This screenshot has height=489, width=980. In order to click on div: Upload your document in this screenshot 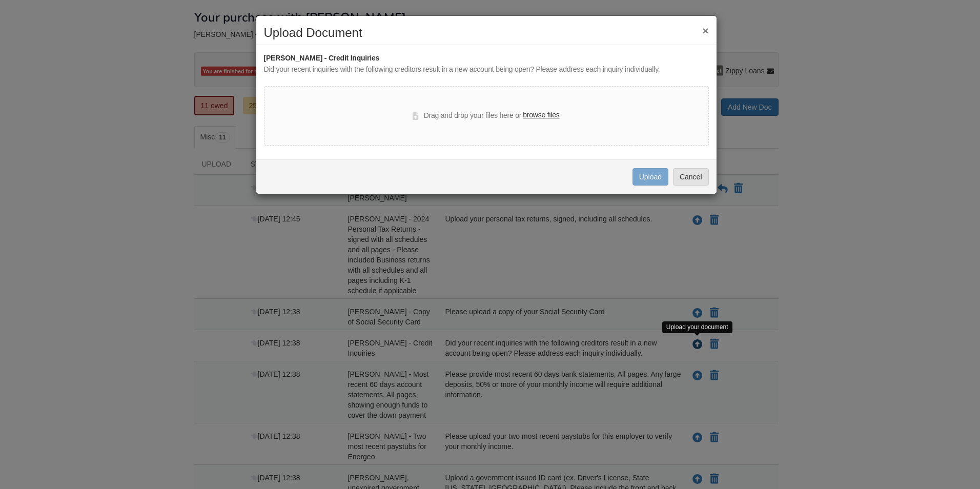, I will do `click(697, 327)`.